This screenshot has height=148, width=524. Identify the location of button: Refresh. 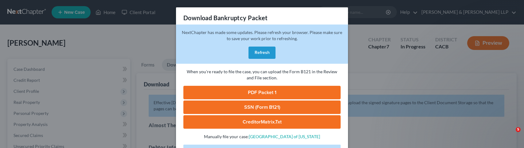
(262, 53).